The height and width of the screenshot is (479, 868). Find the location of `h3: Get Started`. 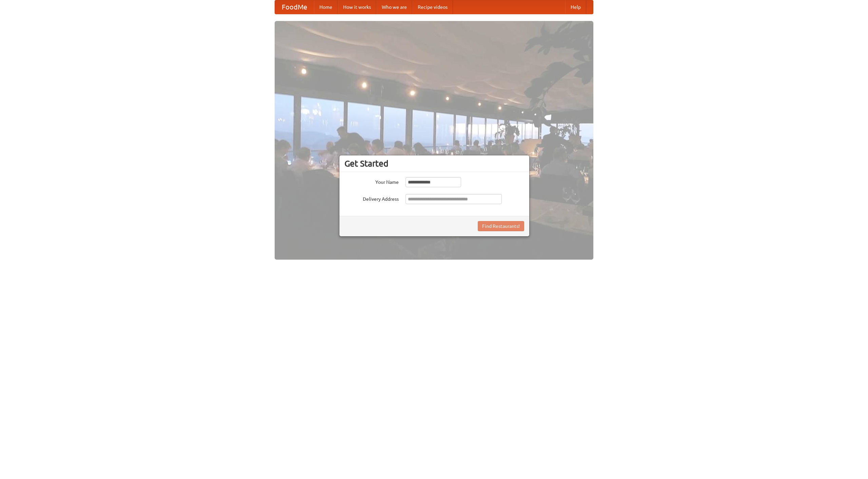

h3: Get Started is located at coordinates (434, 164).